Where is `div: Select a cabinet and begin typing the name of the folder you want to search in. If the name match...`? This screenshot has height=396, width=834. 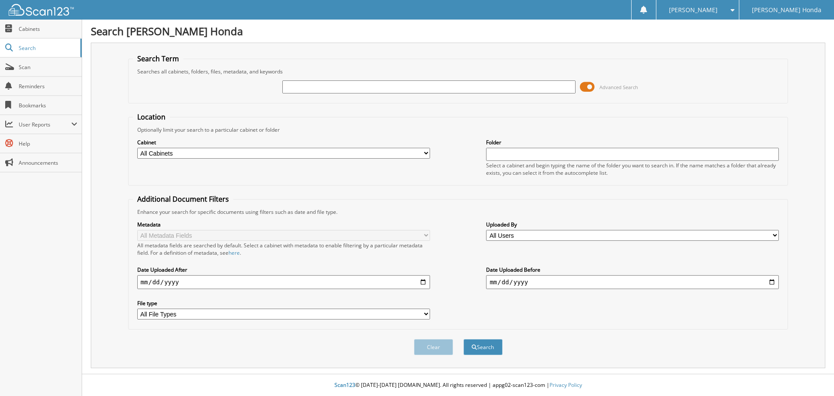
div: Select a cabinet and begin typing the name of the folder you want to search in. If the name match... is located at coordinates (632, 169).